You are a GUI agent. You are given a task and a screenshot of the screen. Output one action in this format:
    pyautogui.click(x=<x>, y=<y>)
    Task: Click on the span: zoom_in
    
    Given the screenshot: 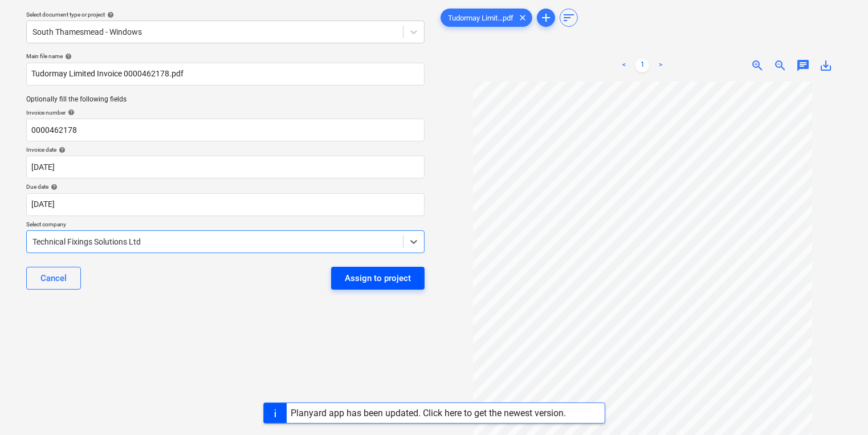 What is the action you would take?
    pyautogui.click(x=757, y=66)
    